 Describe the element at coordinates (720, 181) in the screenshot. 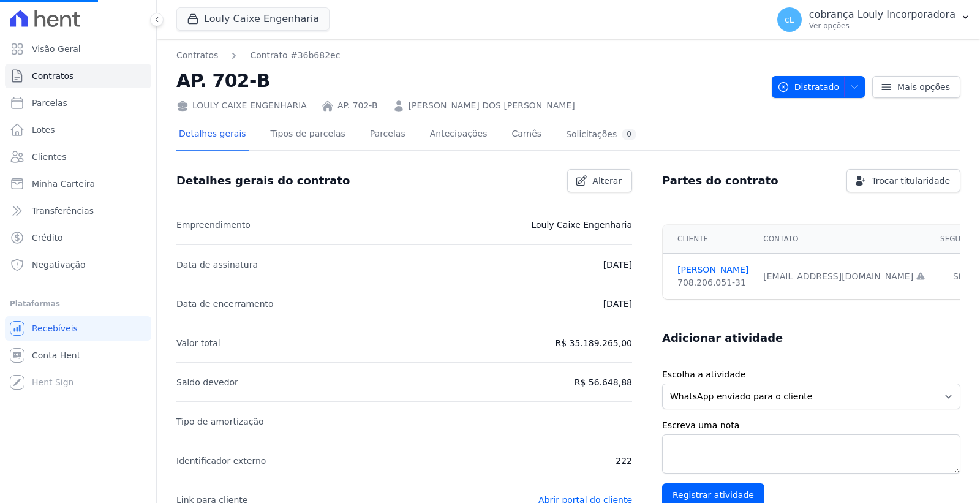

I see `h3: Partes do contrato` at that location.